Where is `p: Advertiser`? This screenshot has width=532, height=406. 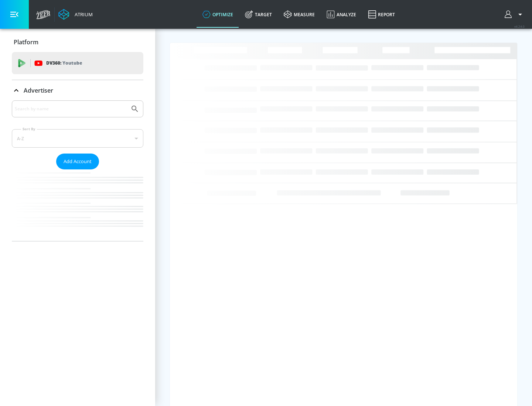 p: Advertiser is located at coordinates (39, 90).